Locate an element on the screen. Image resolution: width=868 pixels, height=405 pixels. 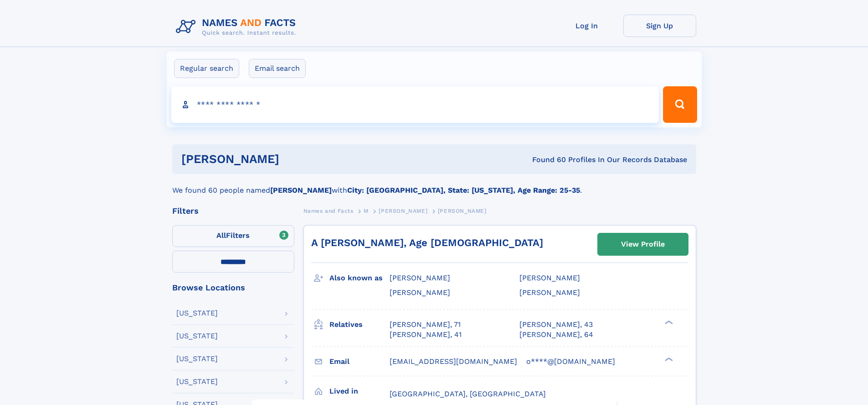
a: M is located at coordinates (366, 210).